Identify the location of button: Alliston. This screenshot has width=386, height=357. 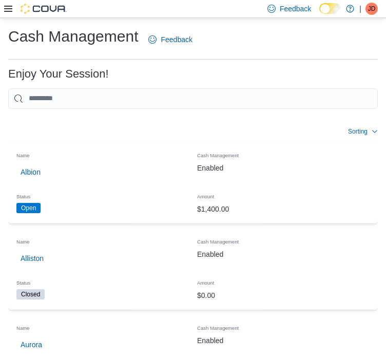
(32, 258).